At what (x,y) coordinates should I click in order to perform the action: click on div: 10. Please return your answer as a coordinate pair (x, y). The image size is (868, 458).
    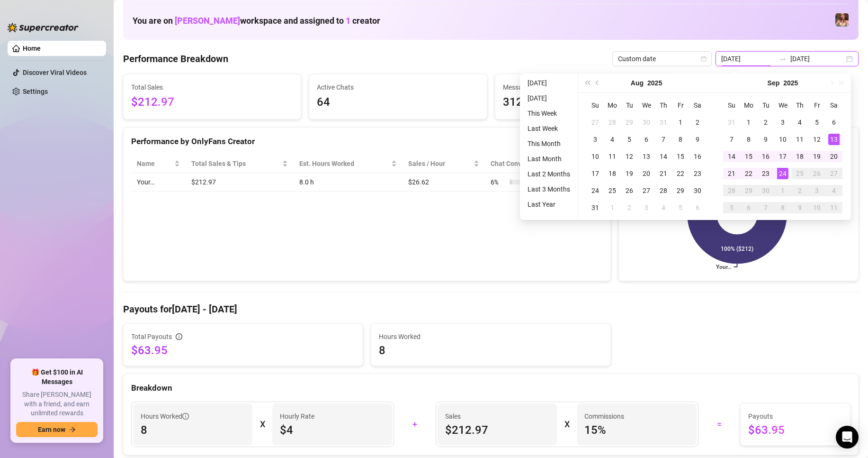
    Looking at the image, I should click on (817, 207).